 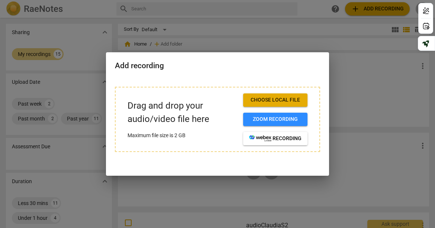 I want to click on button: recording, so click(x=275, y=139).